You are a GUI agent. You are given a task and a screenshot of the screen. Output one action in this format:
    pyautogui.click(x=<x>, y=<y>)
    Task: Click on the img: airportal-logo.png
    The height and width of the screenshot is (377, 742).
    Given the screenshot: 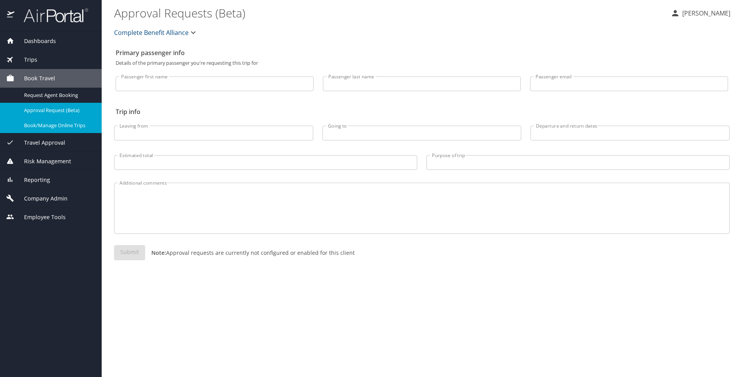 What is the action you would take?
    pyautogui.click(x=52, y=15)
    